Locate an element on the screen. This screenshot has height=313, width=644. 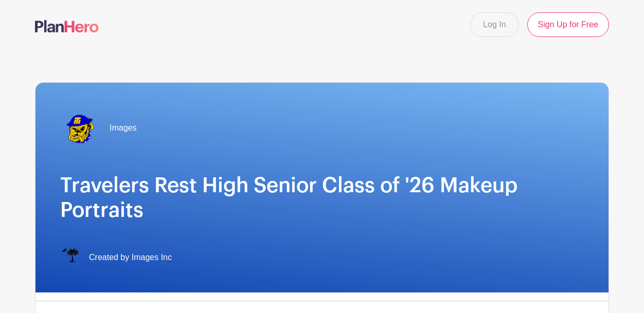
img: trhs%20transp..png is located at coordinates (81, 128).